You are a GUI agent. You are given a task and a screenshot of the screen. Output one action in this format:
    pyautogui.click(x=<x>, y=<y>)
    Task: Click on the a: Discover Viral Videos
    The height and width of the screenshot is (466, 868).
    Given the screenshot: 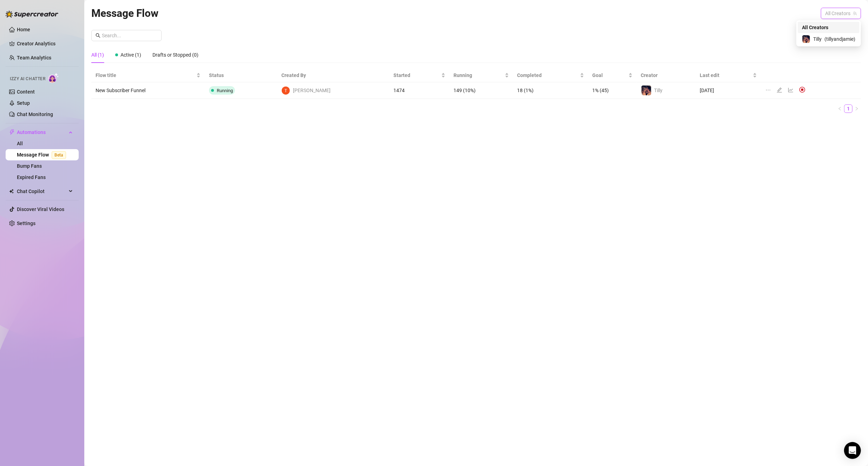 What is the action you would take?
    pyautogui.click(x=40, y=209)
    